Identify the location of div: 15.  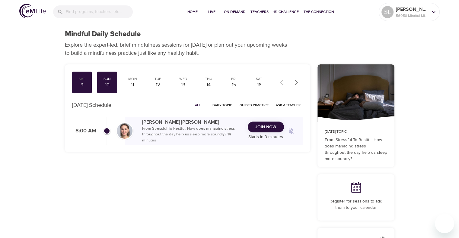
(234, 85).